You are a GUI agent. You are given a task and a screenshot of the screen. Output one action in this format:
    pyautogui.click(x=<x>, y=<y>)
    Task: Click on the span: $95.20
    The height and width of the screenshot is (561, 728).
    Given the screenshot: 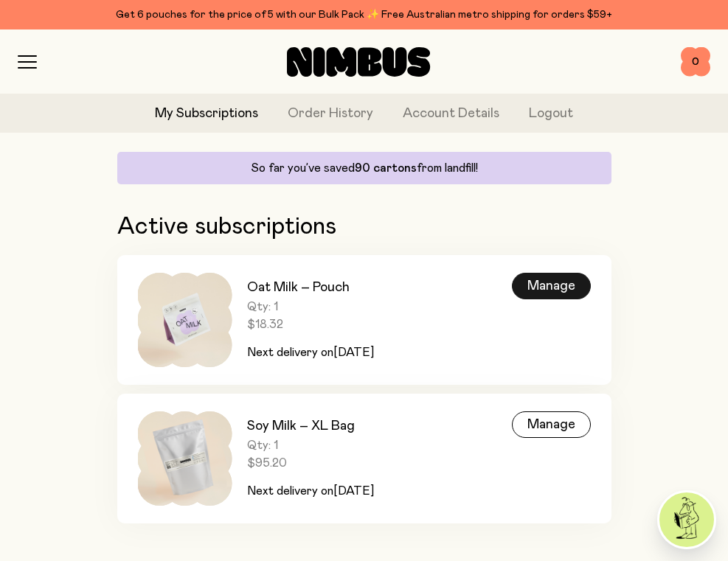 What is the action you would take?
    pyautogui.click(x=311, y=463)
    